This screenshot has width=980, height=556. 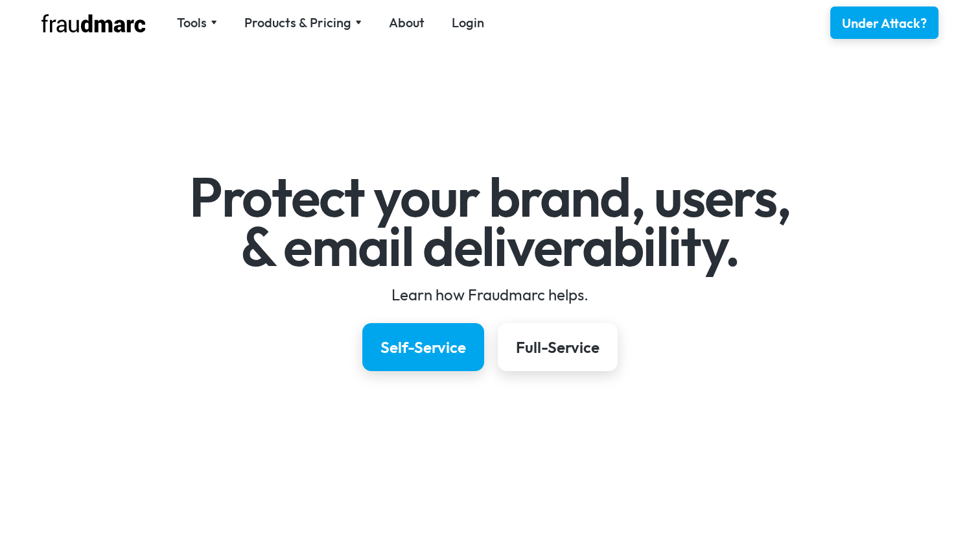 What do you see at coordinates (557, 347) in the screenshot?
I see `a: Full-Service` at bounding box center [557, 347].